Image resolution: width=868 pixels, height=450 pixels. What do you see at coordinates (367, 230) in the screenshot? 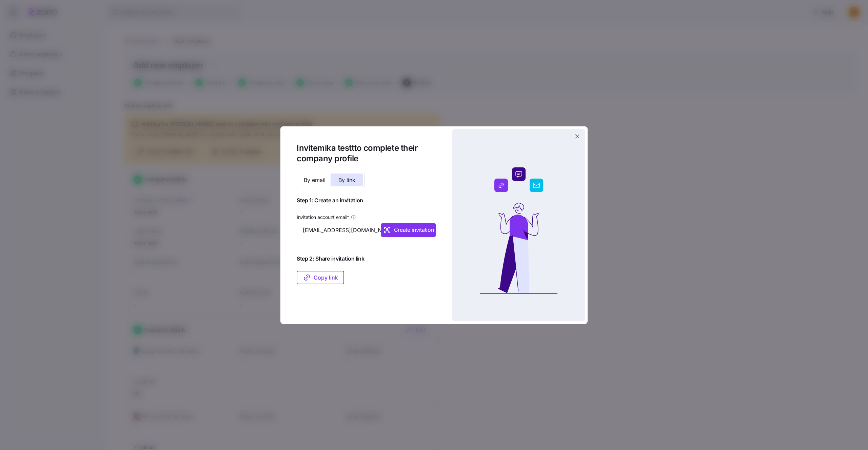
I see `input: Add invitation account email` at bounding box center [367, 230].